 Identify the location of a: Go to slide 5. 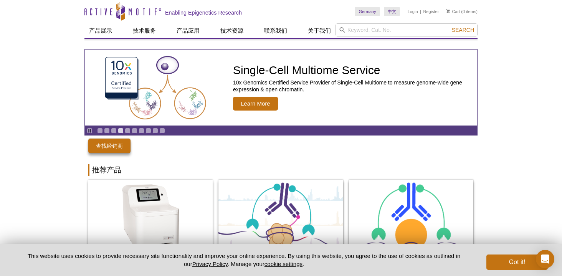
(127, 131).